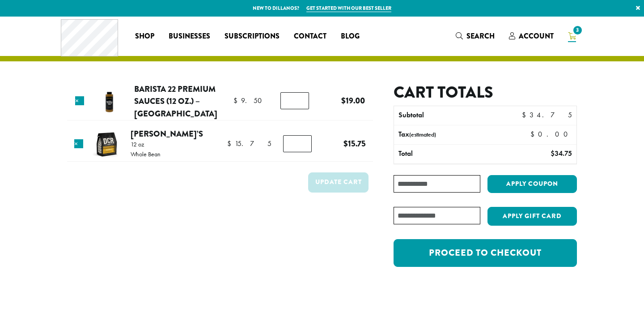 This screenshot has width=644, height=326. What do you see at coordinates (350, 36) in the screenshot?
I see `span: Blog` at bounding box center [350, 36].